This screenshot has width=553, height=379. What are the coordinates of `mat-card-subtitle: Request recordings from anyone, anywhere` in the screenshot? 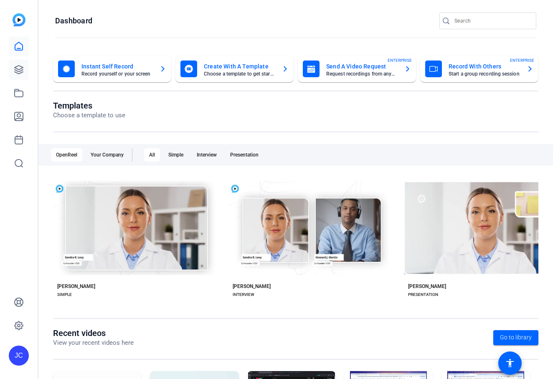 It's located at (362, 74).